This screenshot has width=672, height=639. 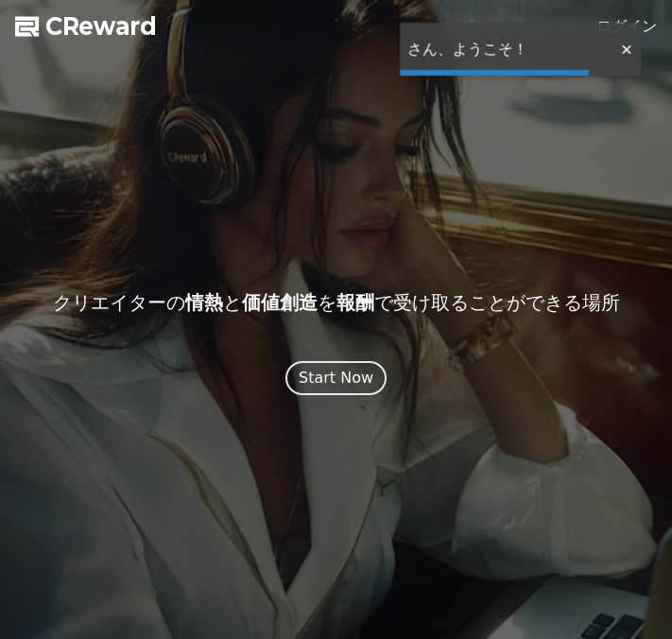 I want to click on p: クリエイターの と を で受け取ることができる場所, so click(x=336, y=302).